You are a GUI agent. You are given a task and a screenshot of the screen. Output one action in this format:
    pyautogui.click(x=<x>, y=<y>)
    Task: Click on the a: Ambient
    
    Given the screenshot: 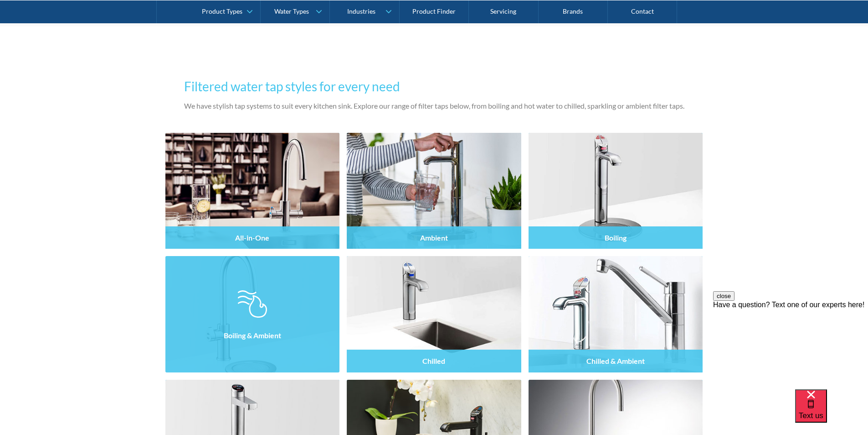 What is the action you would take?
    pyautogui.click(x=434, y=191)
    